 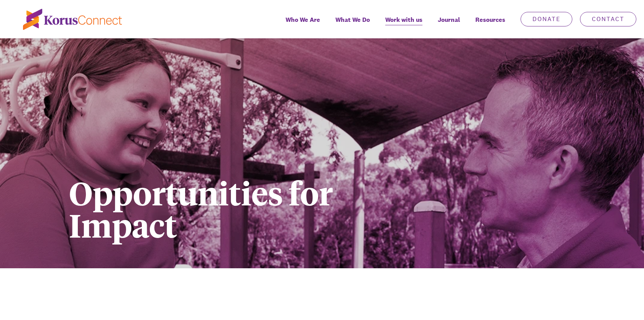 I want to click on span: What We Do, so click(x=353, y=20).